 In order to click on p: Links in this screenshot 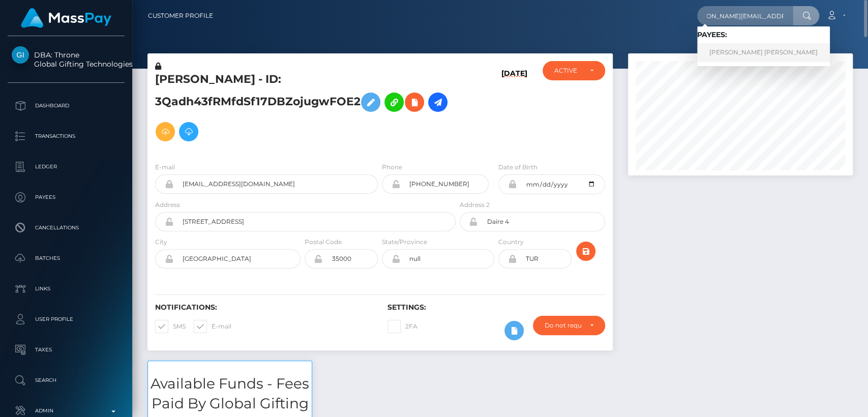, I will do `click(66, 289)`.